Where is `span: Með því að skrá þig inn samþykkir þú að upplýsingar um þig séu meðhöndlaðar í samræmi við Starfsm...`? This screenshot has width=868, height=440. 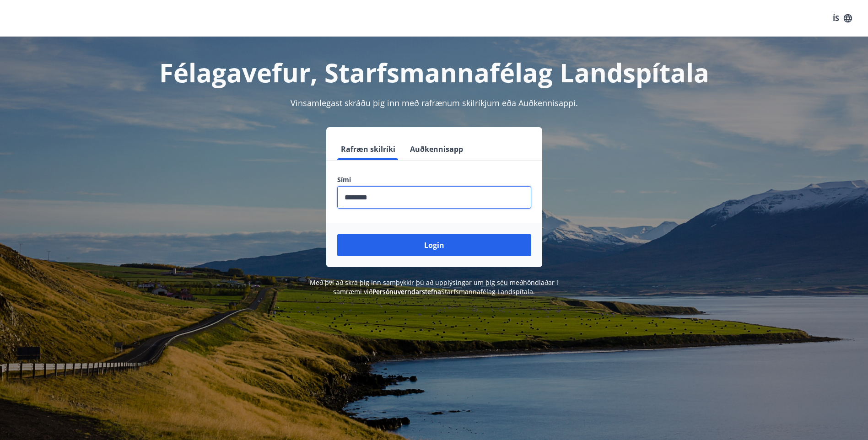
span: Með því að skrá þig inn samþykkir þú að upplýsingar um þig séu meðhöndlaðar í samræmi við Starfsm... is located at coordinates (434, 287).